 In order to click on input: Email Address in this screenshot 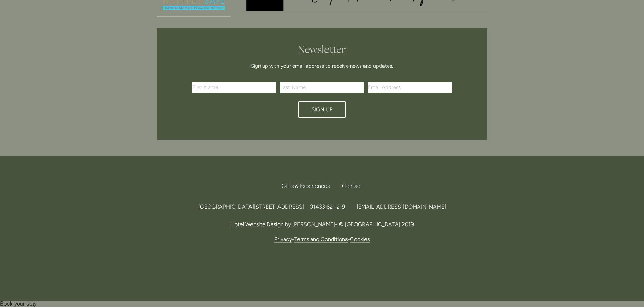, I will do `click(410, 87)`.